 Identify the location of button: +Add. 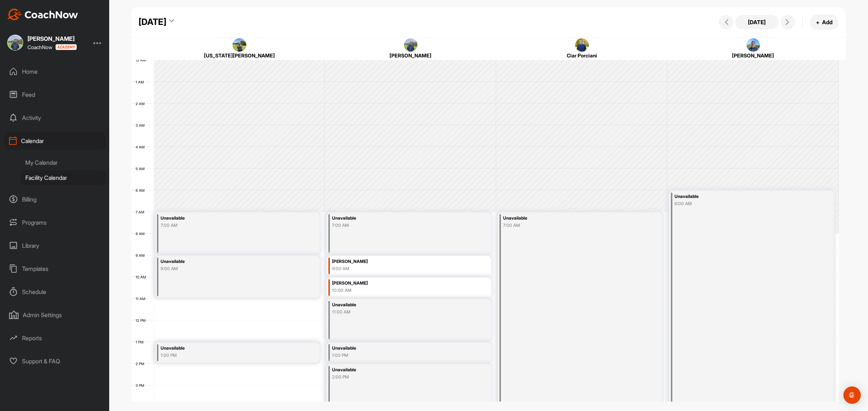
(824, 22).